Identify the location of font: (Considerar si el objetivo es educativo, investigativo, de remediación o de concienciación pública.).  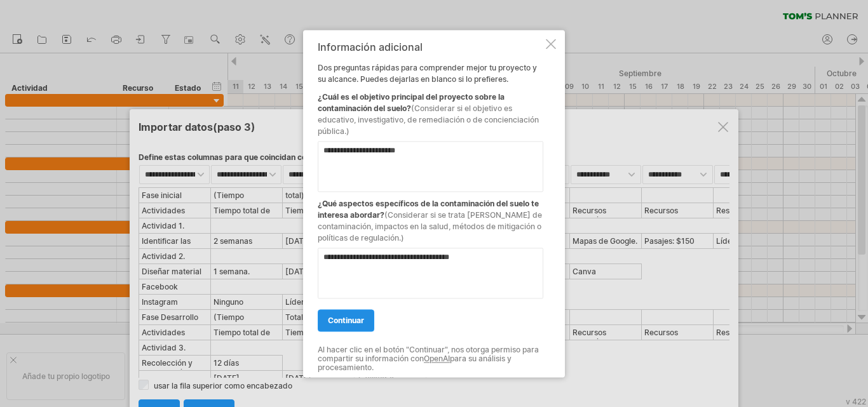
(428, 120).